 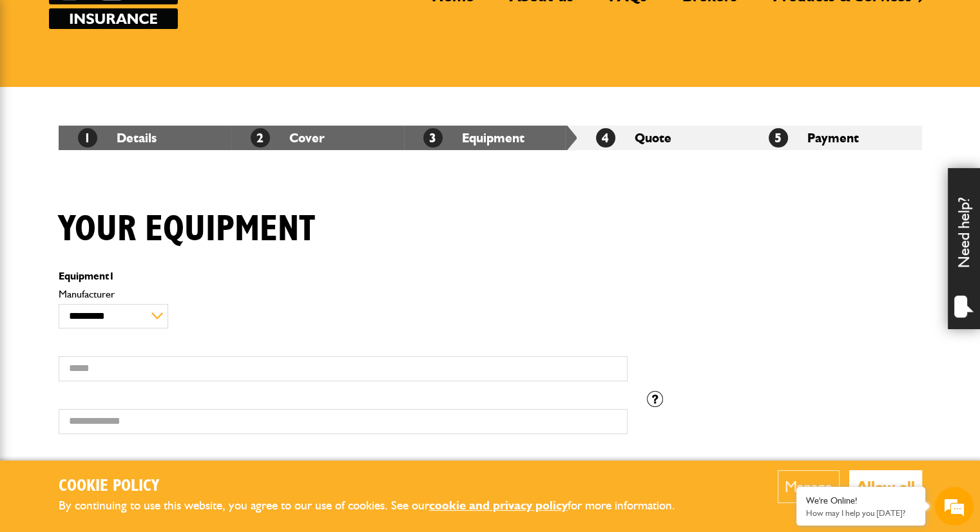 I want to click on span: 2, so click(x=260, y=138).